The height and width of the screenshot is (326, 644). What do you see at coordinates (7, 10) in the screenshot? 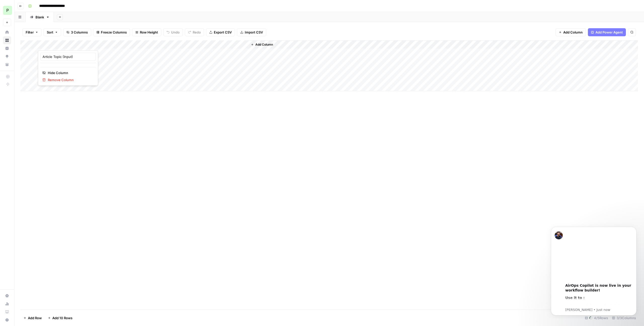
I see `button: Workspace: Pipedrive Testaccount` at bounding box center [7, 10].